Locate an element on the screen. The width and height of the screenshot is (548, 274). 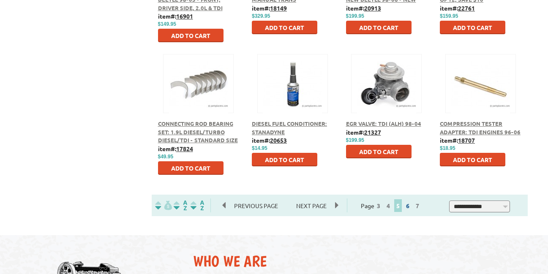
span: $18.95 is located at coordinates (447, 148).